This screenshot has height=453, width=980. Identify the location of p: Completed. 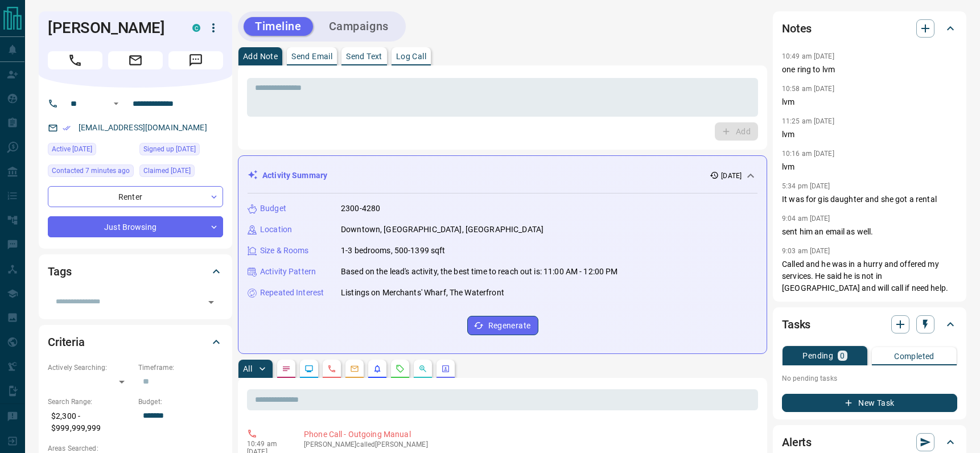
(914, 356).